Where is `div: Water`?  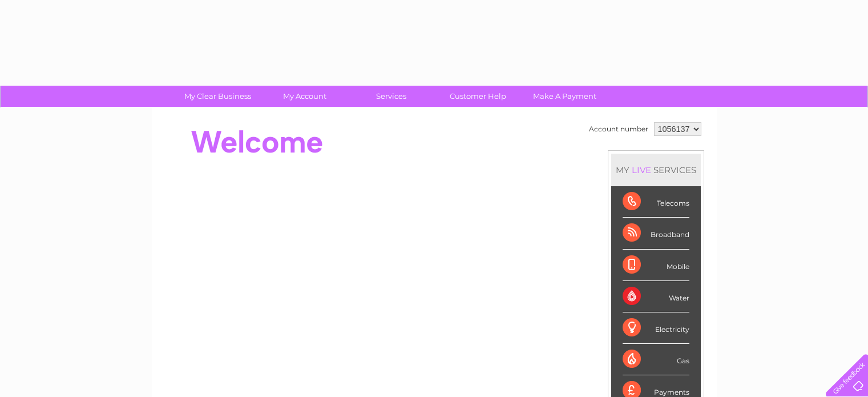 div: Water is located at coordinates (656, 296).